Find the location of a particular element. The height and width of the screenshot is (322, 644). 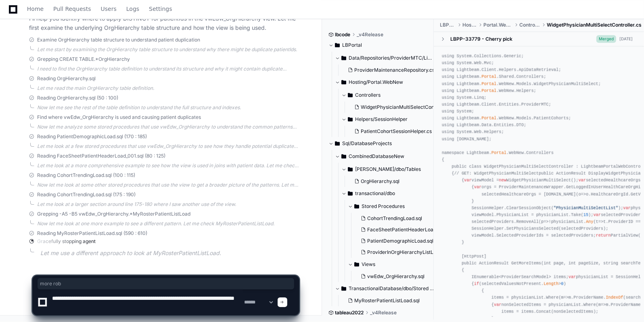

span: PatientCohortSessionHelper.cs is located at coordinates (396, 131).